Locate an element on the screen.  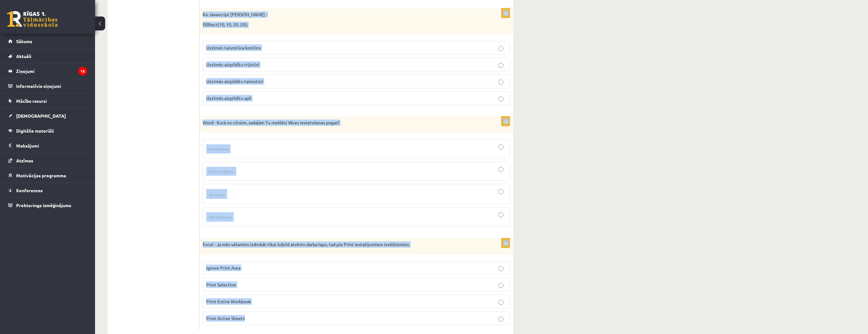
p: Word - Kurā no cilnēm, sadaļām Tu meklēsi Vēres ievietošanas pogas? is located at coordinates (341, 123).